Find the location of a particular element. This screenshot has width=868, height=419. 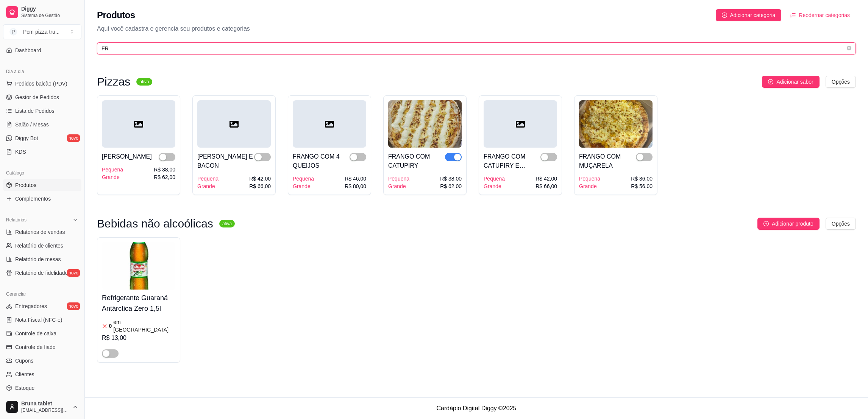

span: Diggy is located at coordinates (49, 9).